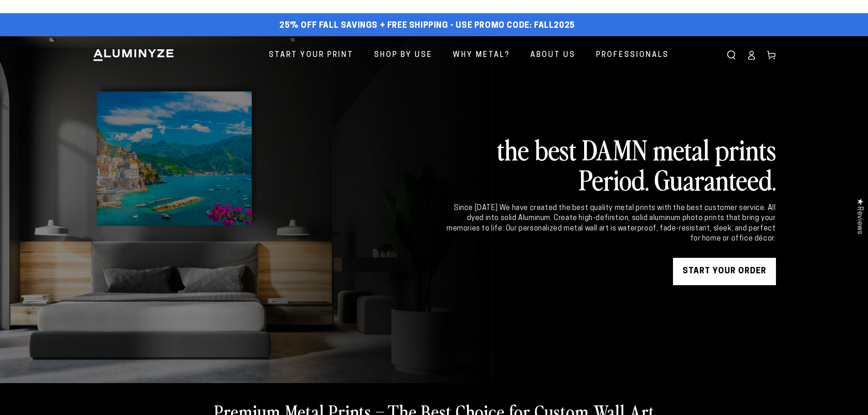 This screenshot has width=868, height=415. What do you see at coordinates (481, 55) in the screenshot?
I see `a: Why Metal?` at bounding box center [481, 55].